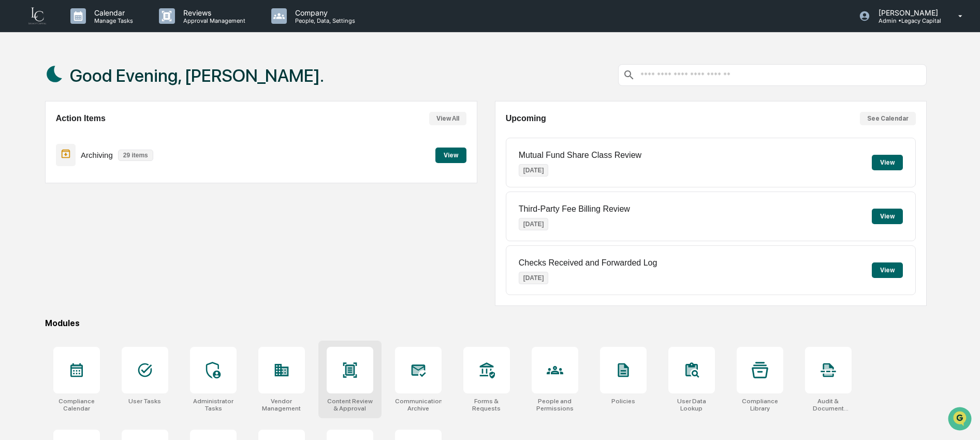 Image resolution: width=980 pixels, height=440 pixels. Describe the element at coordinates (580, 155) in the screenshot. I see `p: Mutual Fund Share Class Review` at that location.